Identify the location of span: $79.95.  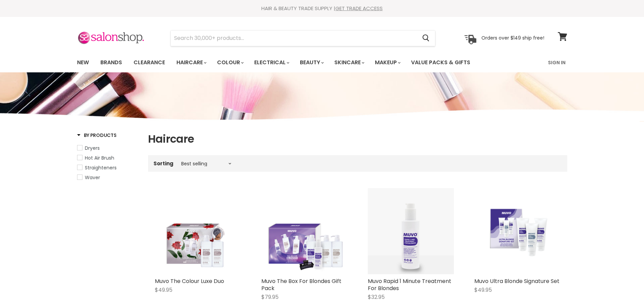
(270, 297).